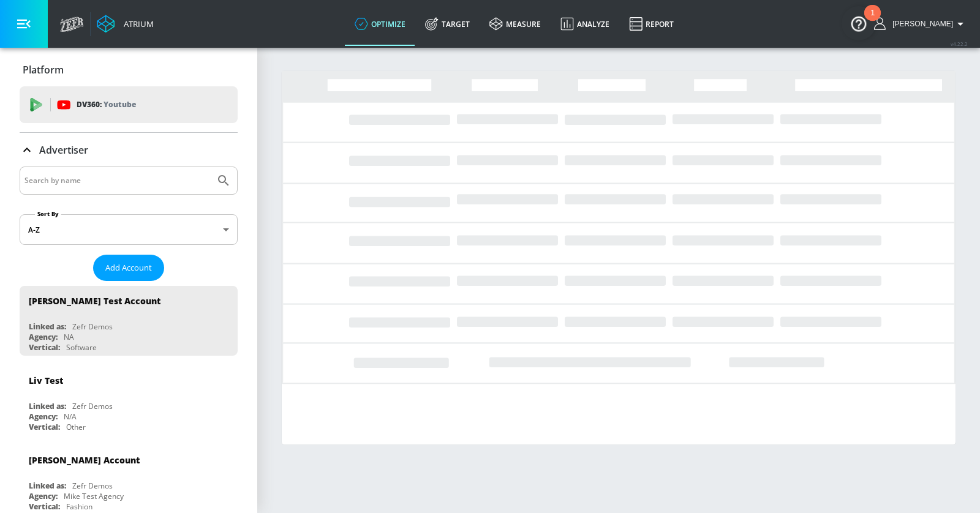  Describe the element at coordinates (64, 150) in the screenshot. I see `p: Advertiser` at that location.